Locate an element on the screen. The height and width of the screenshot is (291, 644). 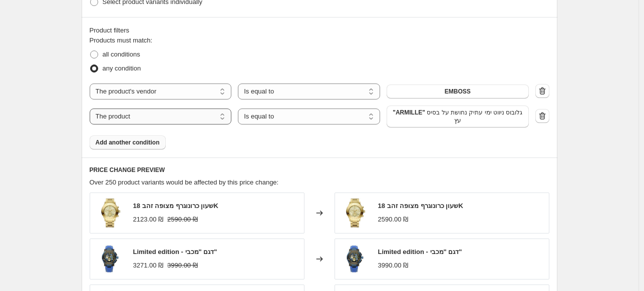
button: "ARMILLE" גלובוס ניווט ימי עתיק נחושת על בסיס עץ is located at coordinates (458, 116).